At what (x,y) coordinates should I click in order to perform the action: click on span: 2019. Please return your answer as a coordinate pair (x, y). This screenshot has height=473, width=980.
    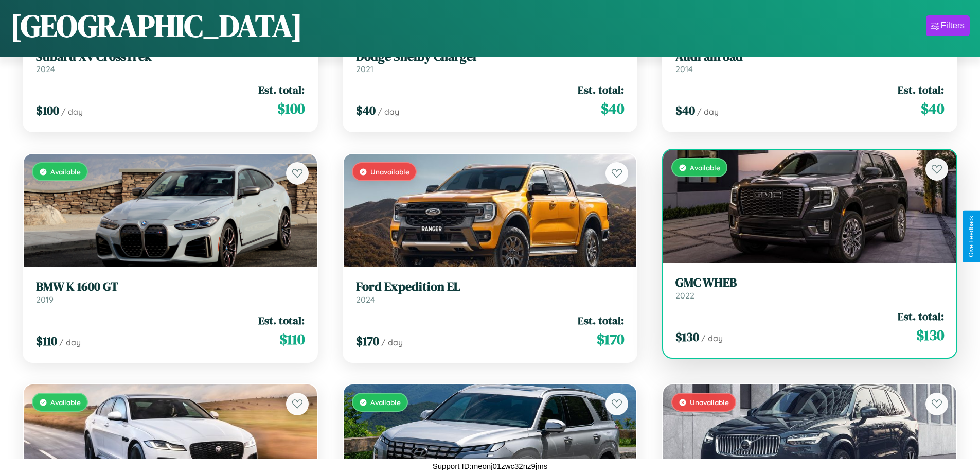
    Looking at the image, I should click on (45, 300).